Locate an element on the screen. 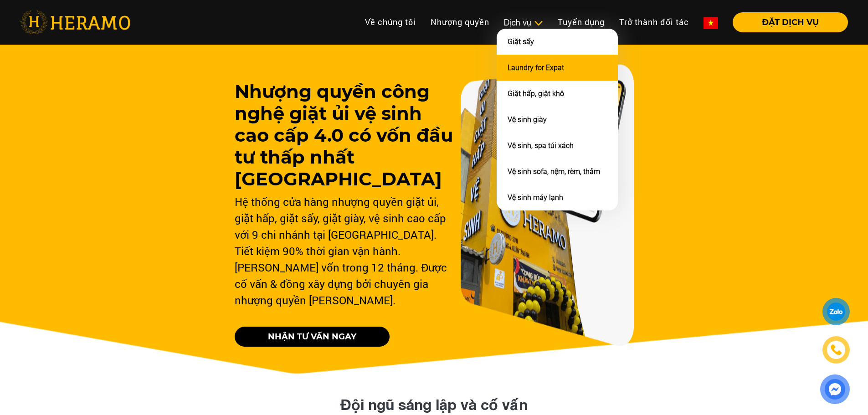  div: Dịch vụ is located at coordinates (523, 22).